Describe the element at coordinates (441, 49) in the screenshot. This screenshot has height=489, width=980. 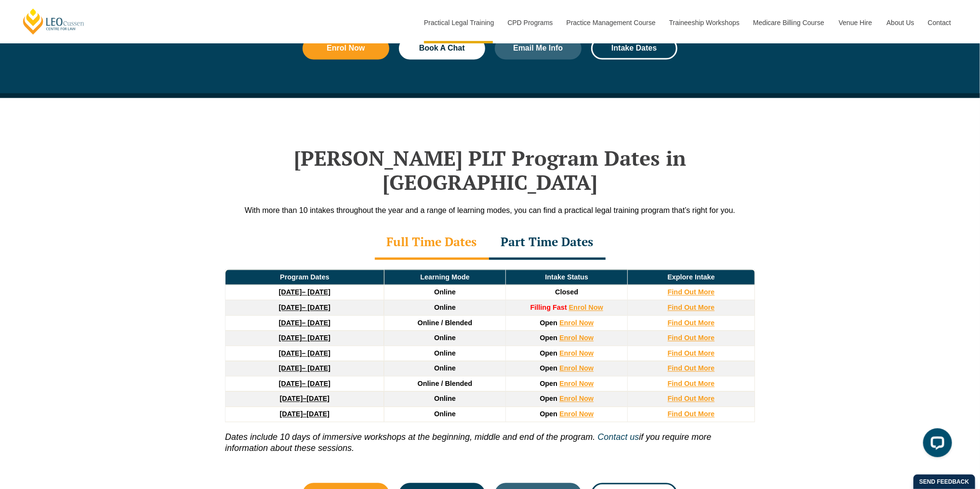
I see `span: Book A Chat` at that location.